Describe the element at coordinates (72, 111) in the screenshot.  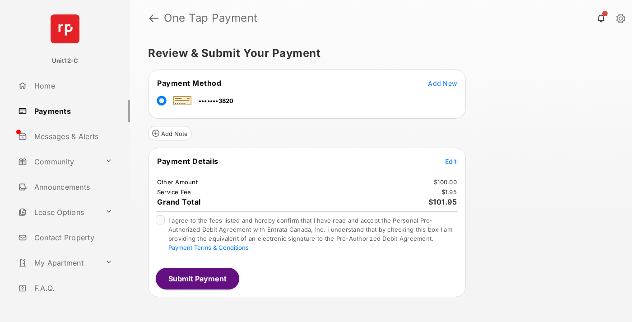
I see `a: Payments` at that location.